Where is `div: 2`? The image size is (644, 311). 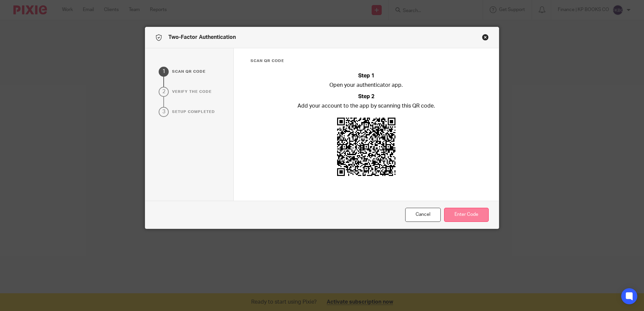
div: 2 is located at coordinates (164, 92).